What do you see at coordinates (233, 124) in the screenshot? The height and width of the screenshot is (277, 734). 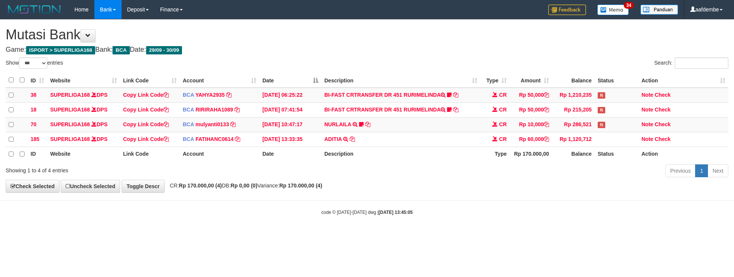 I see `a: Copy mulyanti0133 to clipboard` at bounding box center [233, 124].